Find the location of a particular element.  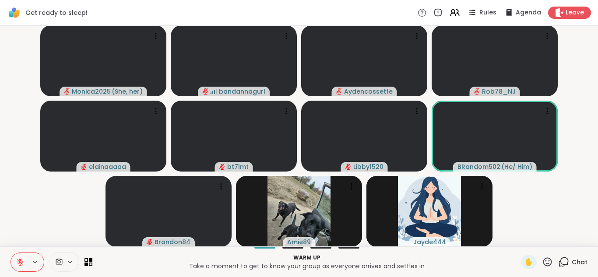

span: Monica2025 is located at coordinates (91, 91).